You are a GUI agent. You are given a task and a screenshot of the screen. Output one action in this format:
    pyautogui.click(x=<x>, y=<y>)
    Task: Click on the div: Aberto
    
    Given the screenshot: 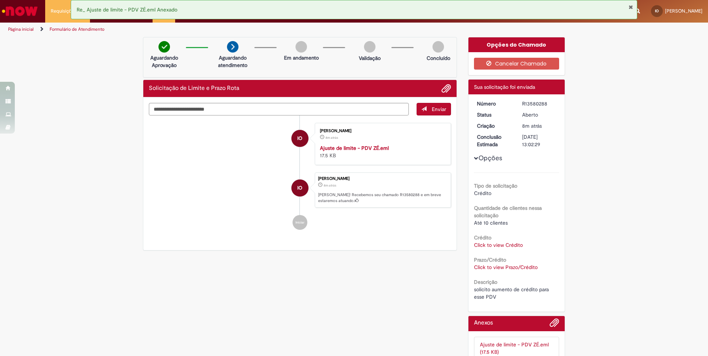 What is the action you would take?
    pyautogui.click(x=539, y=115)
    